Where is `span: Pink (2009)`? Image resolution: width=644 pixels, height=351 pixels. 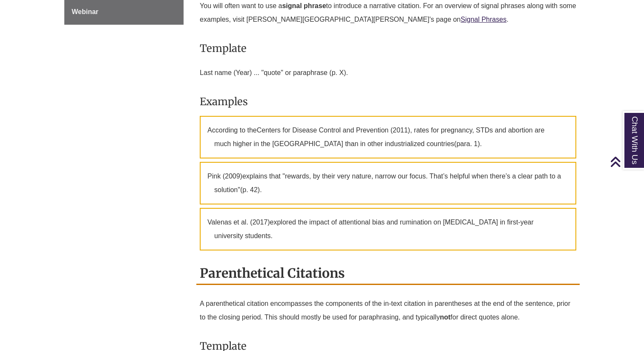
span: Pink (2009) is located at coordinates (225, 176).